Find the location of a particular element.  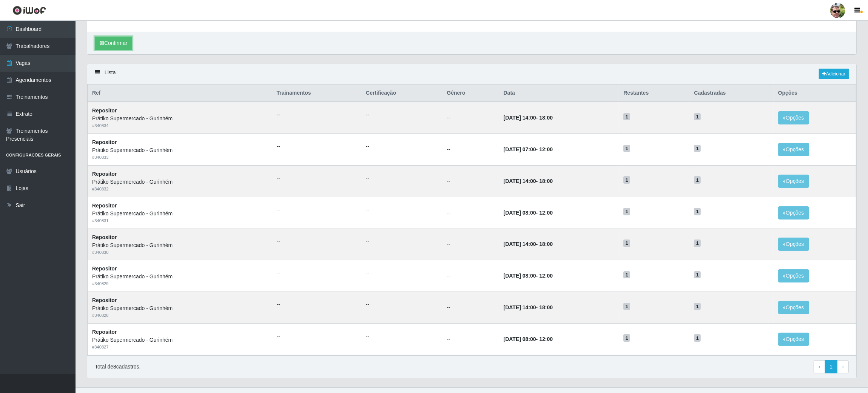

a: Previous is located at coordinates (819, 367).